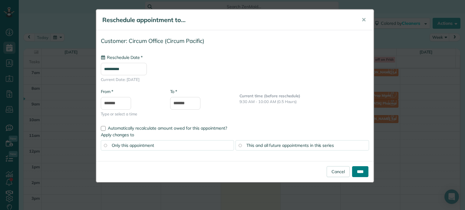 This screenshot has height=210, width=465. What do you see at coordinates (240, 145) in the screenshot?
I see `input: This and all future appointments in this series` at bounding box center [240, 145].